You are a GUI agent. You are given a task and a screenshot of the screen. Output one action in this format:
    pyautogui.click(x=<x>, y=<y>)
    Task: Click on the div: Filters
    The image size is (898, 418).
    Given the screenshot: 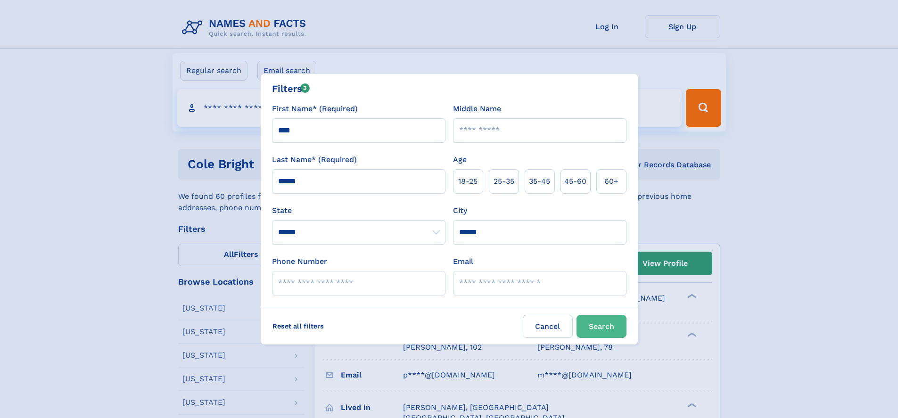 What is the action you would take?
    pyautogui.click(x=291, y=89)
    